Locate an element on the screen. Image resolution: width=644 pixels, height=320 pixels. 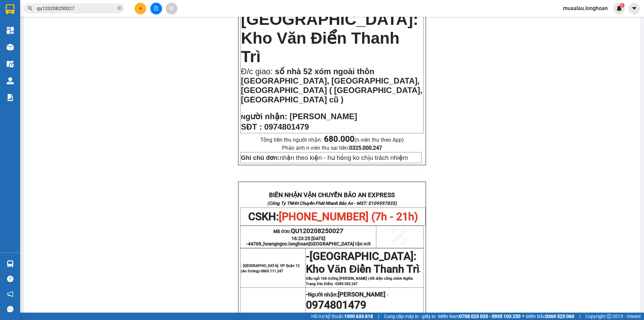
strong: 0325.000.247 is located at coordinates (366, 148).